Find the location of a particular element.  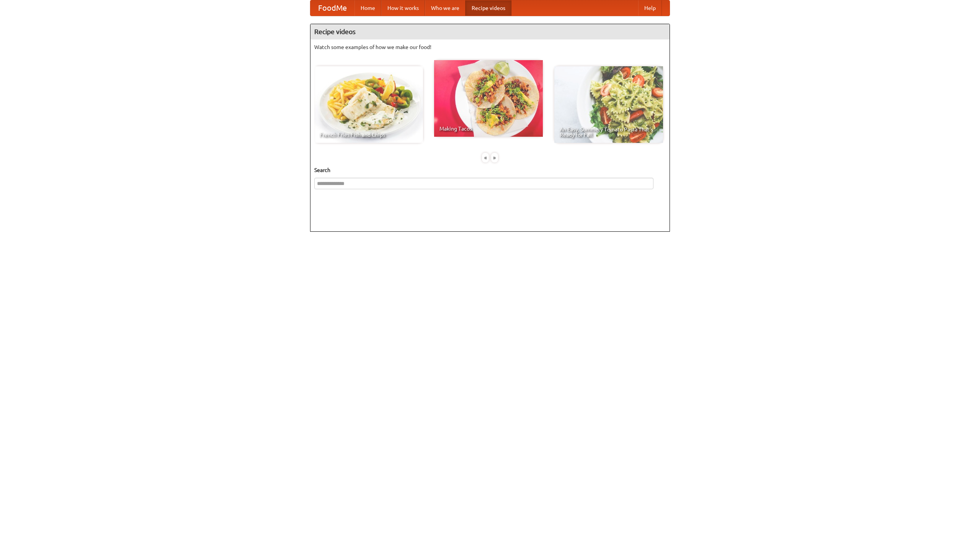

a: How it works is located at coordinates (403, 8).